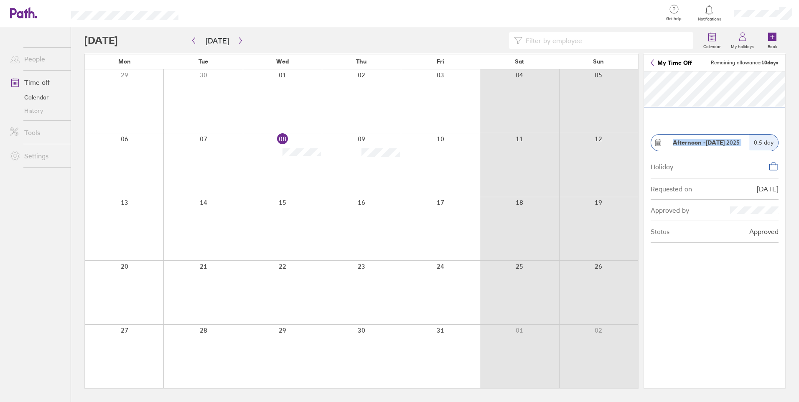 This screenshot has width=799, height=402. What do you see at coordinates (712, 46) in the screenshot?
I see `label: Calendar` at bounding box center [712, 46].